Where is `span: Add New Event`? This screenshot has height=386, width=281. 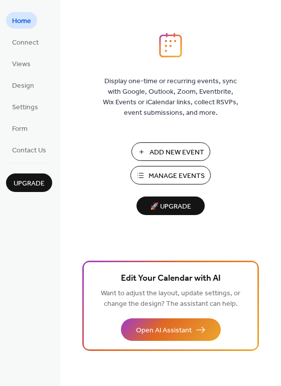 span: Add New Event is located at coordinates (177, 153).